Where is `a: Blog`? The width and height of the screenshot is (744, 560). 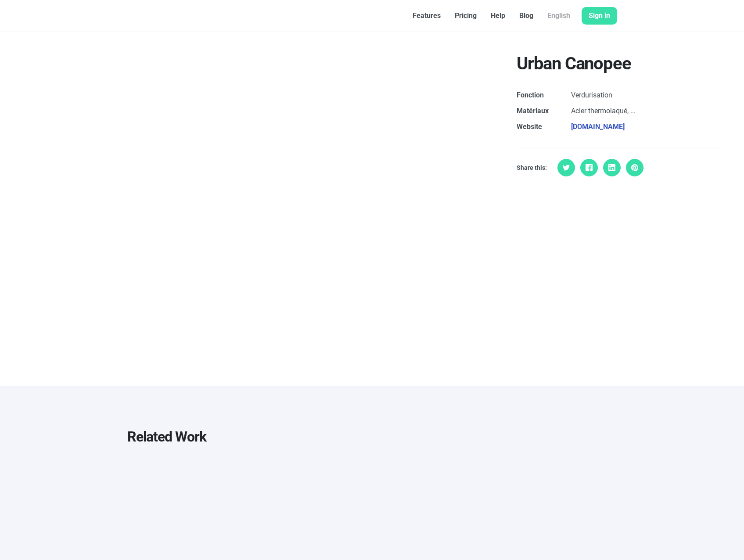 a: Blog is located at coordinates (526, 16).